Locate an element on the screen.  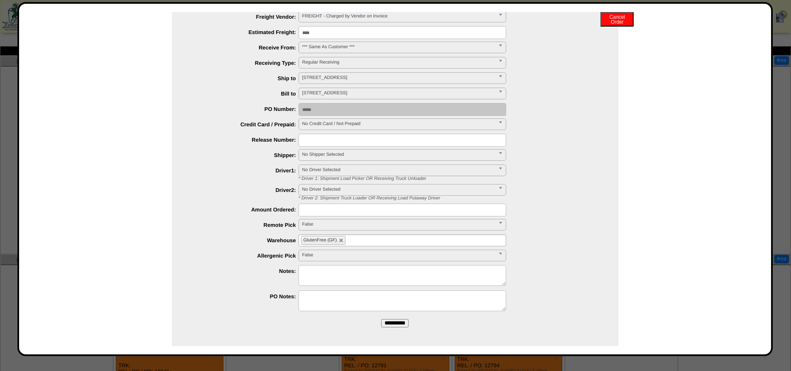
label: Notes: is located at coordinates (243, 271).